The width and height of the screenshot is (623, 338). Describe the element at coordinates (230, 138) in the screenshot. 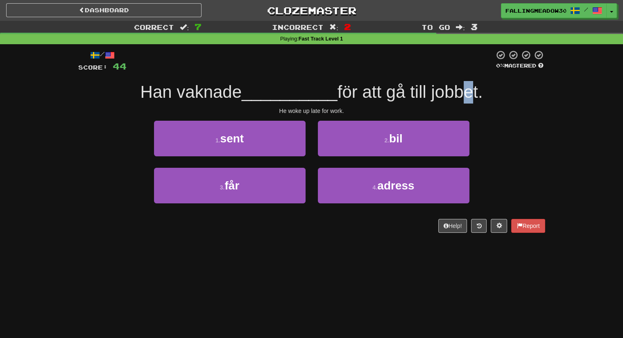

I see `button: 1.sent` at that location.